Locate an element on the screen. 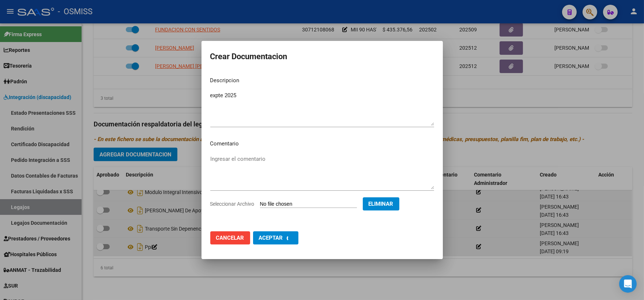 This screenshot has height=300, width=644. span: Aceptar is located at coordinates (271, 238).